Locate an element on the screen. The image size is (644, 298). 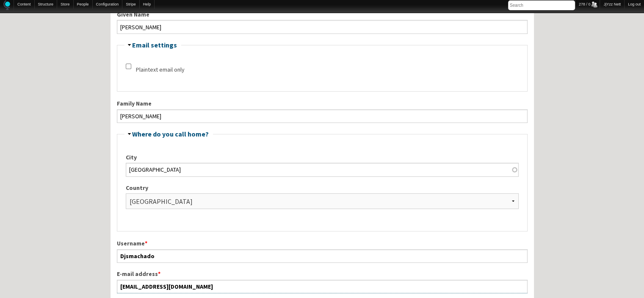
a: Where do you call home? is located at coordinates (170, 134).